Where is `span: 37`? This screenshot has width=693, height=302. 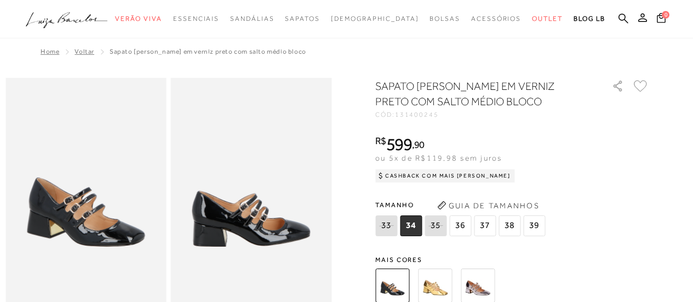
span: 37 is located at coordinates (485, 226).